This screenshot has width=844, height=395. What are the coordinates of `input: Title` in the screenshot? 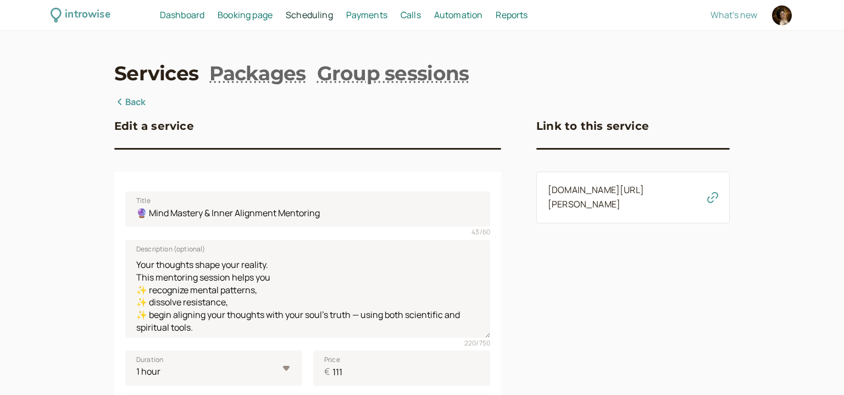 It's located at (308, 209).